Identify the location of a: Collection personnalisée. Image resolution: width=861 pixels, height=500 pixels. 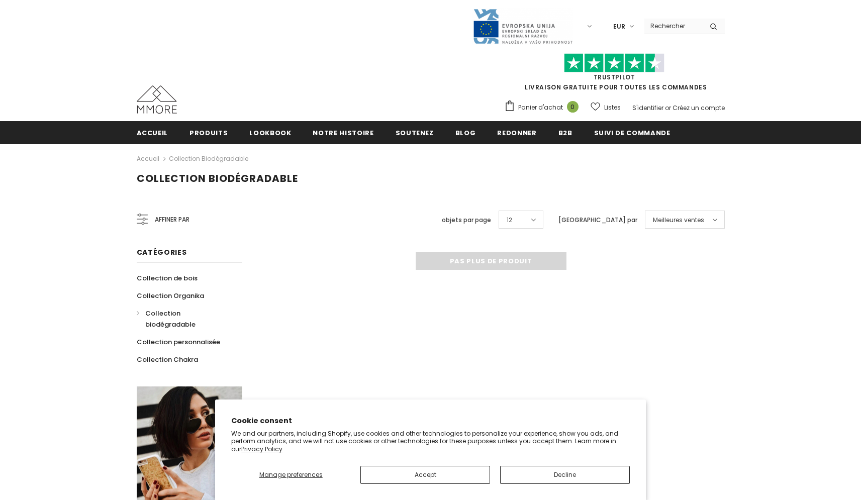
(178, 342).